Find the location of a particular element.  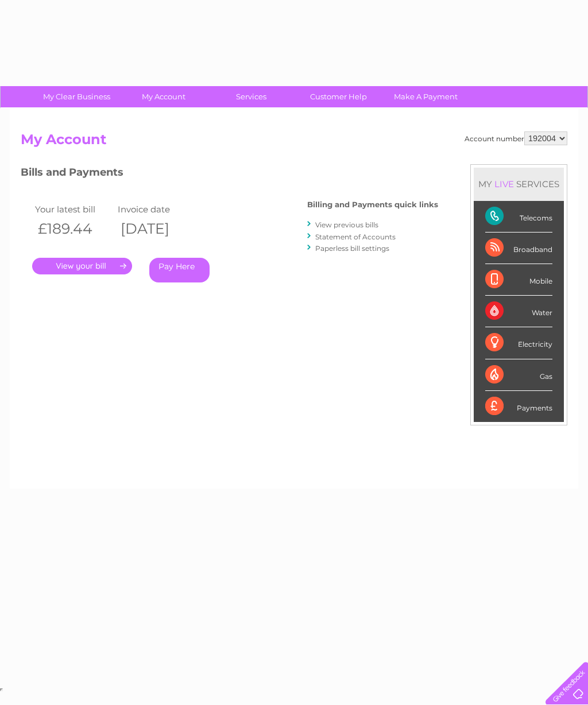

div: Water is located at coordinates (518, 311).